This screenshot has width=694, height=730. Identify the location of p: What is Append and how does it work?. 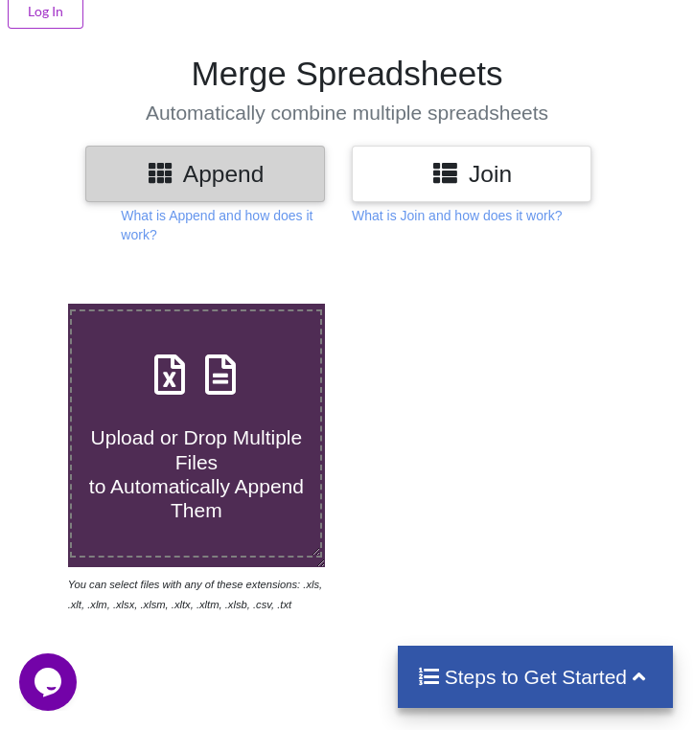
(222, 225).